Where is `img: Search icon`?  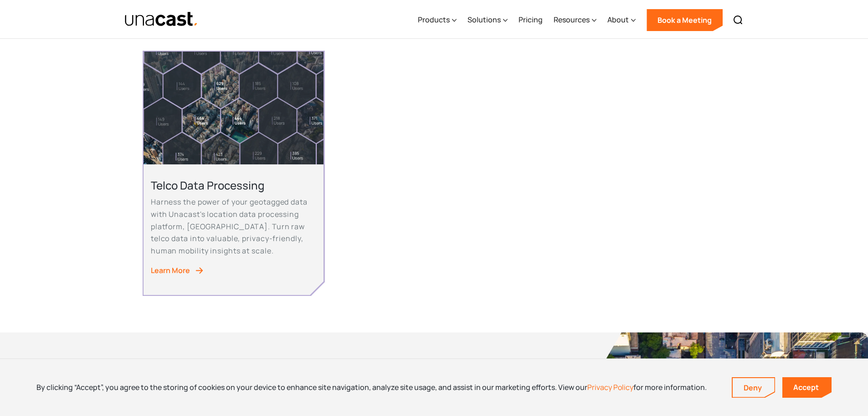 img: Search icon is located at coordinates (738, 20).